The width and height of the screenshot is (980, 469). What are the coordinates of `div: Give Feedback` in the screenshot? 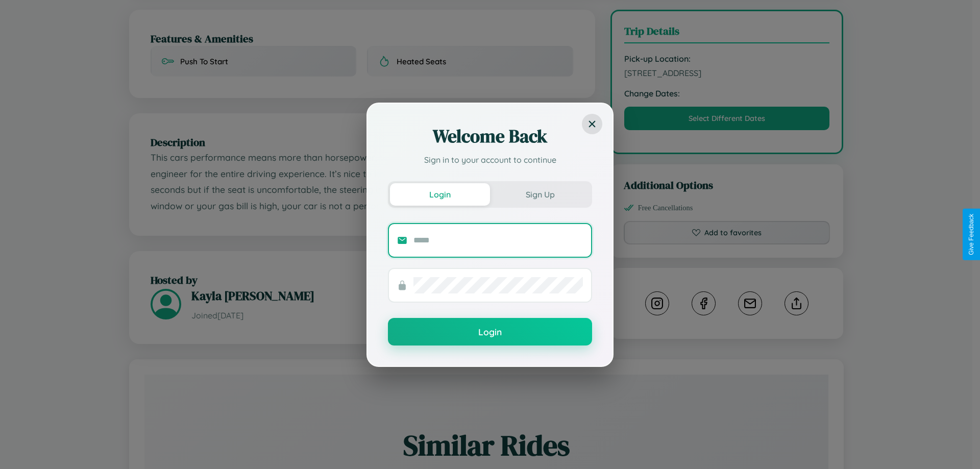 It's located at (972, 234).